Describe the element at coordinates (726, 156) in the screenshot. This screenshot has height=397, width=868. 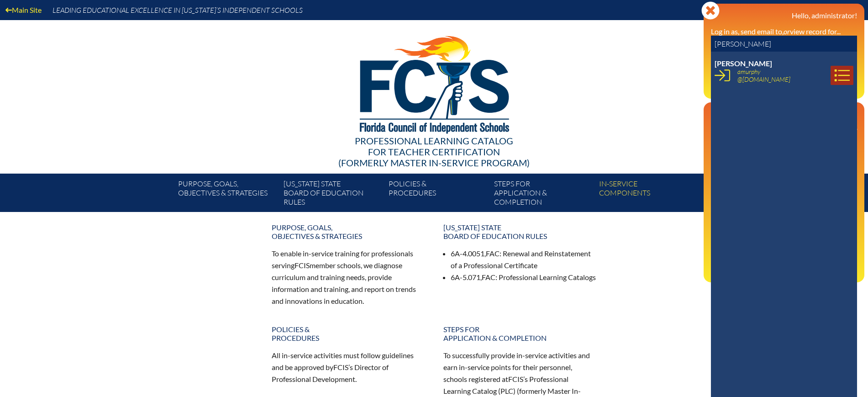
I see `a: Email passwordEmail &password` at that location.